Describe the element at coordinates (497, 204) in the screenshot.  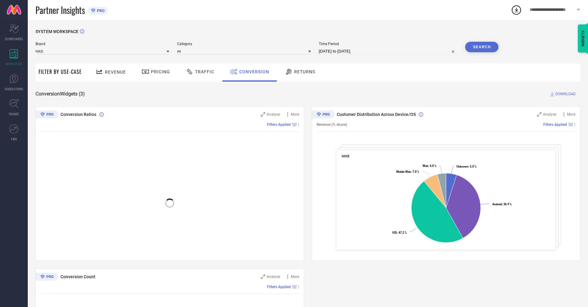
I see `tspan: Android` at that location.